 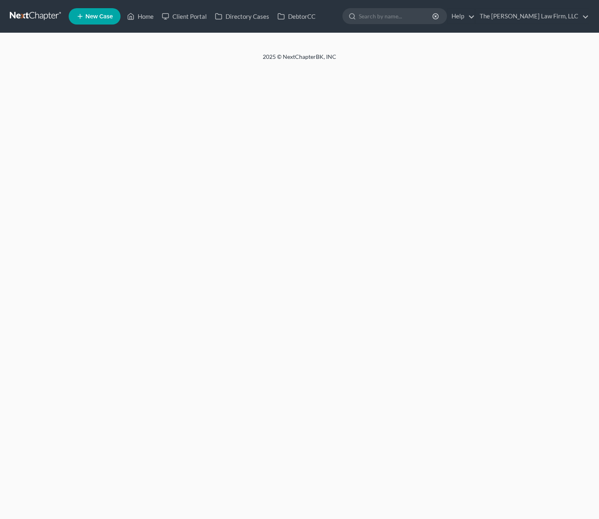 I want to click on a: DebtorCC, so click(x=296, y=16).